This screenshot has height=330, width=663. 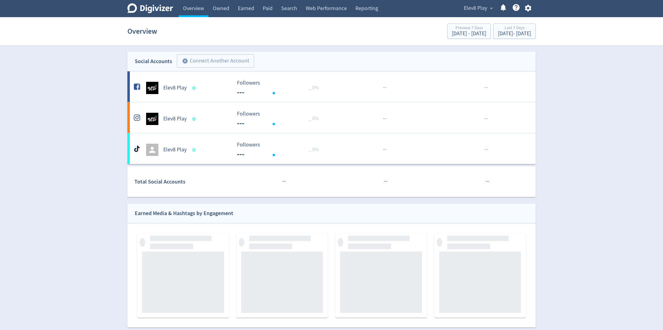 What do you see at coordinates (514, 28) in the screenshot?
I see `div: Last 7 Days` at bounding box center [514, 28].